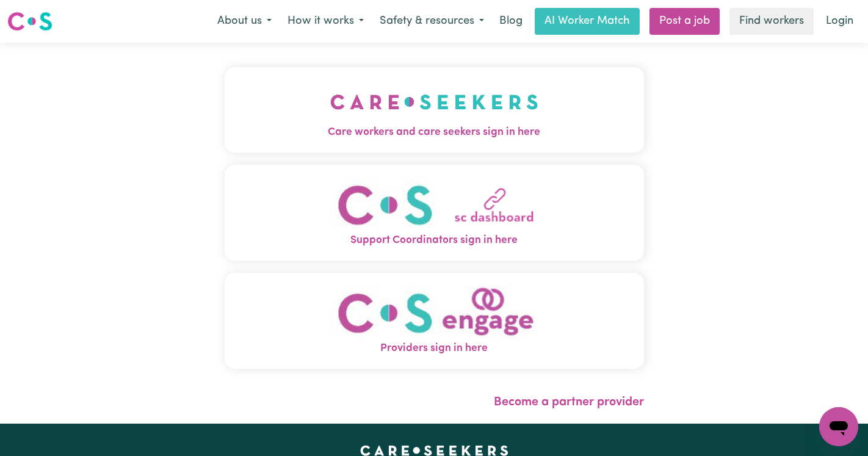 The width and height of the screenshot is (868, 456). Describe the element at coordinates (434, 212) in the screenshot. I see `button: Support Coordinators sign in here` at that location.